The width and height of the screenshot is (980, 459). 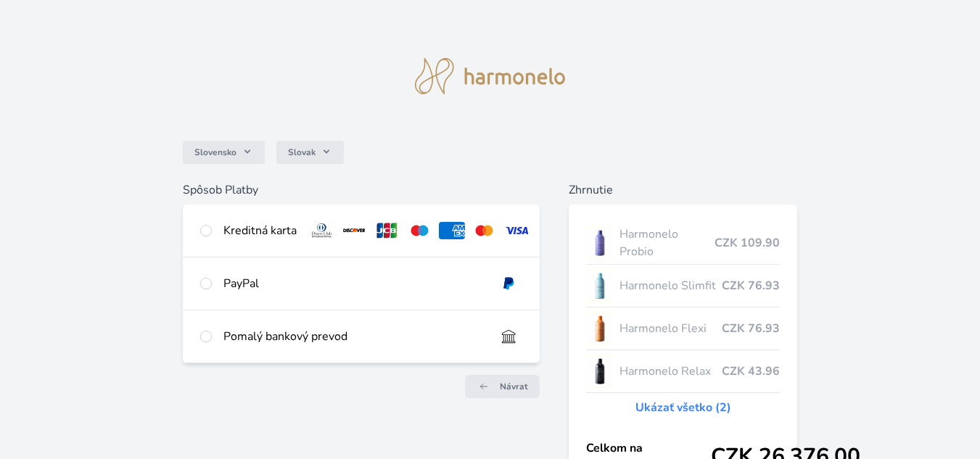 I want to click on img: jcb.svg, so click(x=387, y=231).